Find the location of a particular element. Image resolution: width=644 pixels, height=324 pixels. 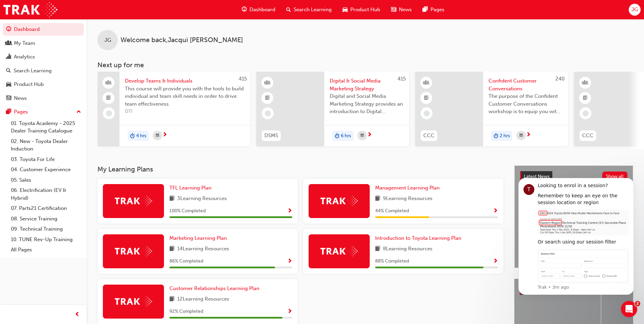

span: TFL Learning Plan is located at coordinates (190, 187).